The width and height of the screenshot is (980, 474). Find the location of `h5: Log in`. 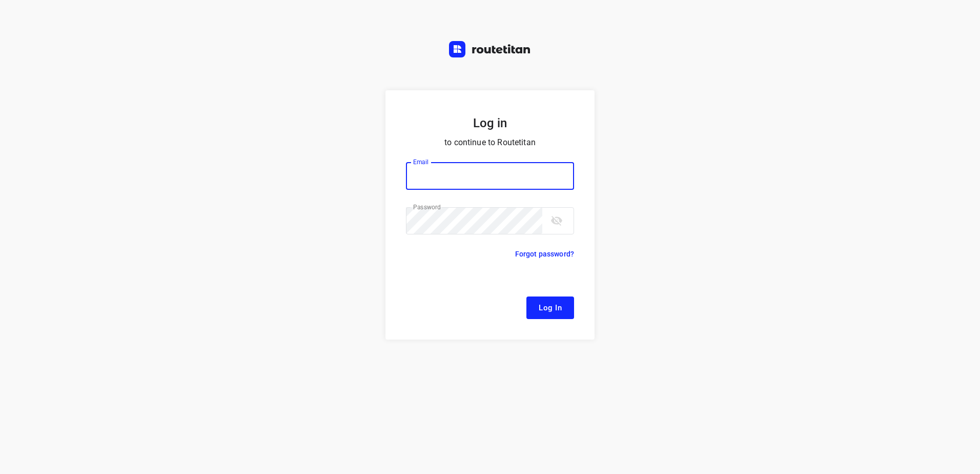

h5: Log in is located at coordinates (490, 123).